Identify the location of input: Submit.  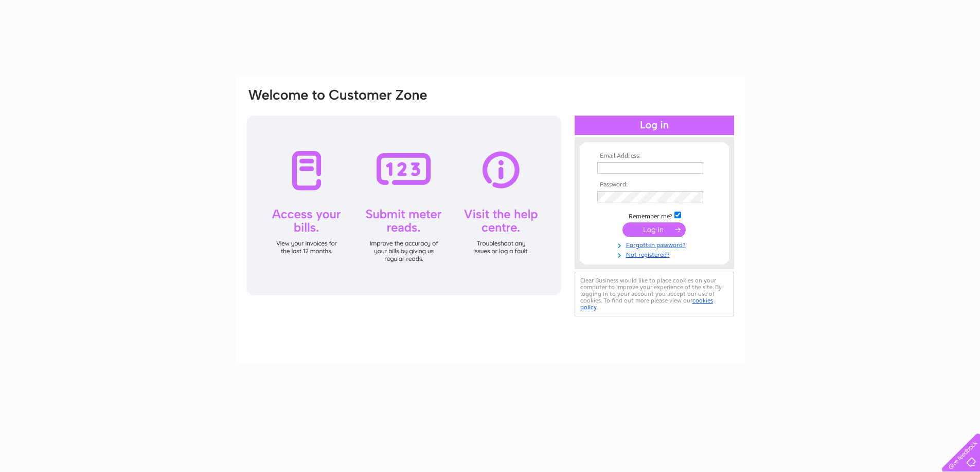
(653, 230).